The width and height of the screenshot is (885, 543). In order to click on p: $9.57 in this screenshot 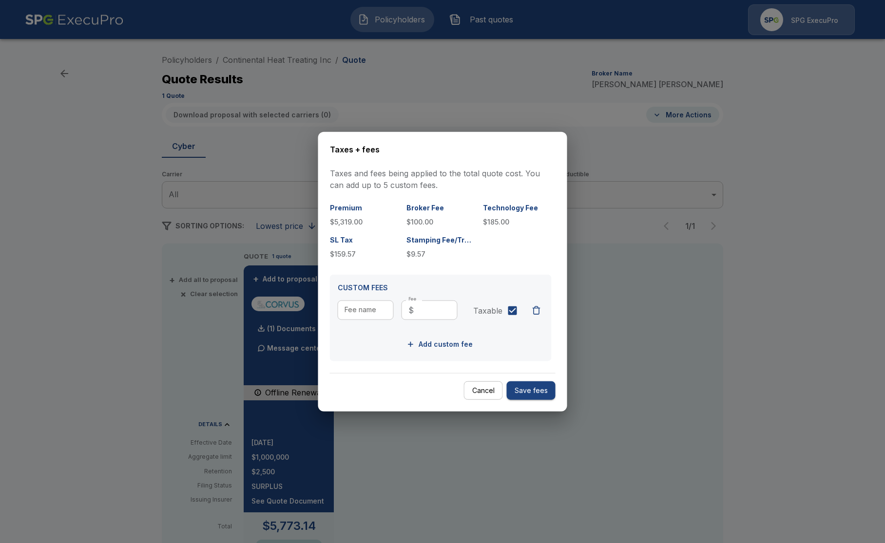, I will do `click(441, 254)`.